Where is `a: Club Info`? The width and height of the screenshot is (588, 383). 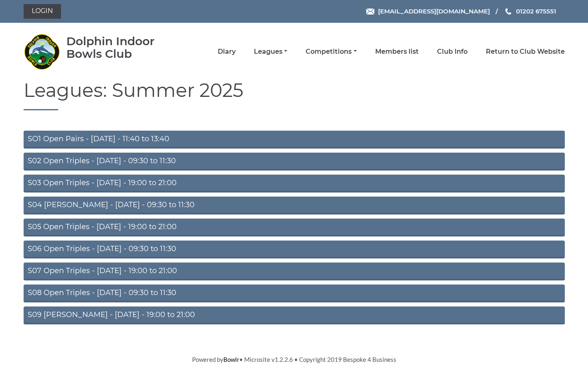
a: Club Info is located at coordinates (452, 52).